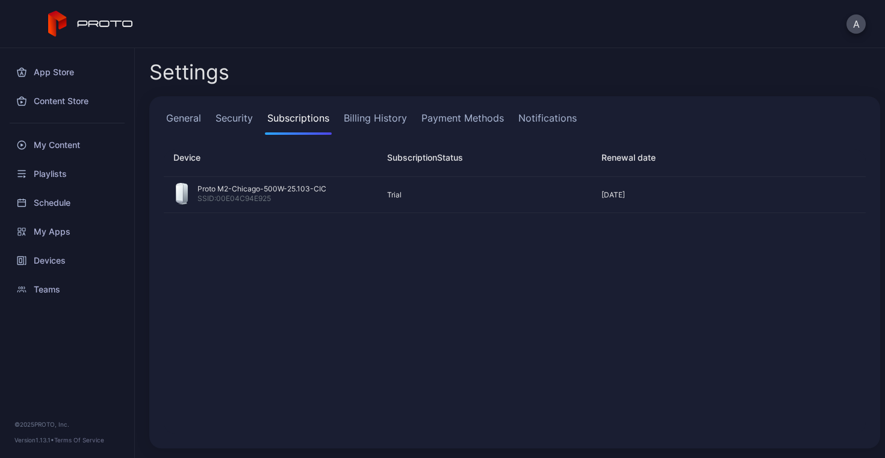 The width and height of the screenshot is (885, 458). Describe the element at coordinates (67, 101) in the screenshot. I see `a: Content Store` at that location.